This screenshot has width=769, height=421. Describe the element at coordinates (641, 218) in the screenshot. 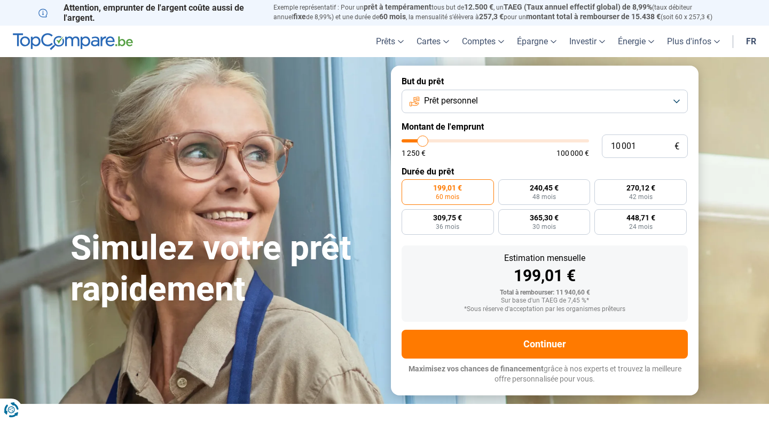

I see `span: 448,71 €` at that location.